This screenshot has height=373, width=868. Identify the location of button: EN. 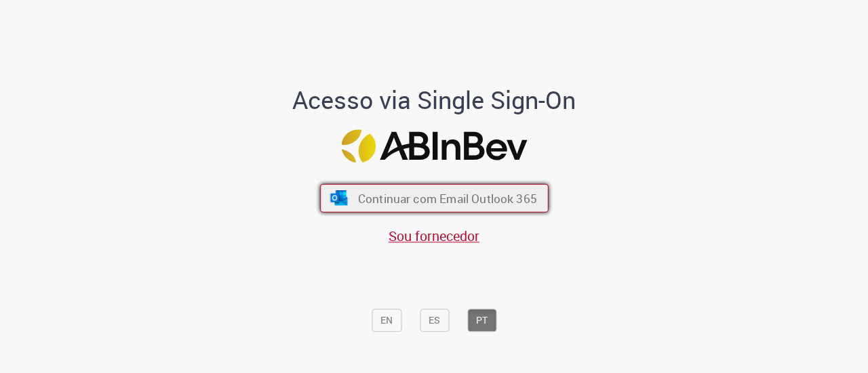
(387, 320).